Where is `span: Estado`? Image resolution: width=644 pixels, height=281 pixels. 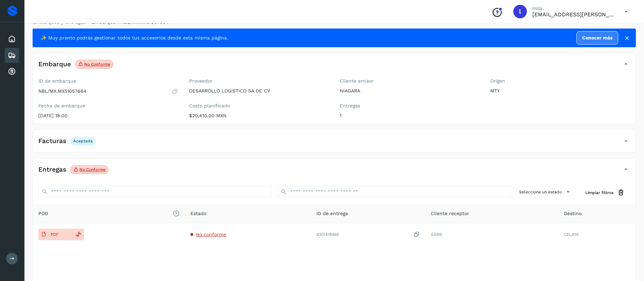 span: Estado is located at coordinates (198, 213).